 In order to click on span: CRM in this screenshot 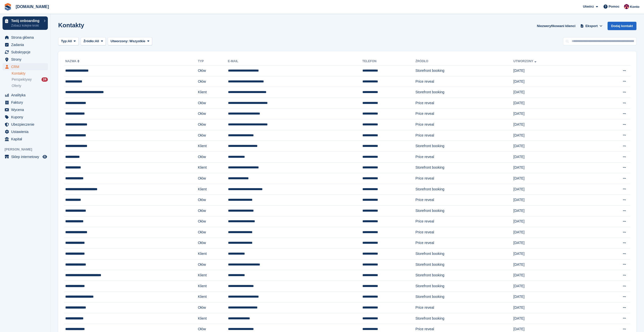, I will do `click(26, 67)`.